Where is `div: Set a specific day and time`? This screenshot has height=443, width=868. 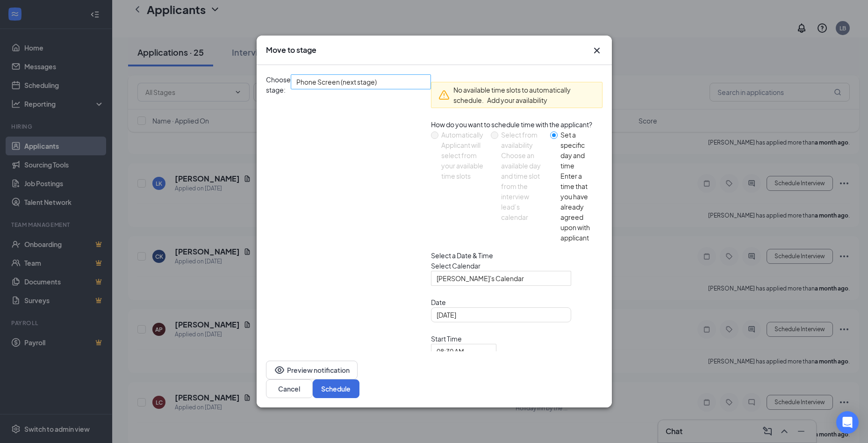 div: Set a specific day and time is located at coordinates (578, 150).